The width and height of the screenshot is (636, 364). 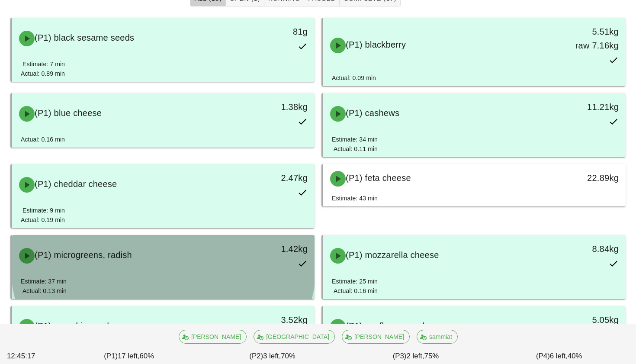 I want to click on div: 5.05kg, so click(x=586, y=319).